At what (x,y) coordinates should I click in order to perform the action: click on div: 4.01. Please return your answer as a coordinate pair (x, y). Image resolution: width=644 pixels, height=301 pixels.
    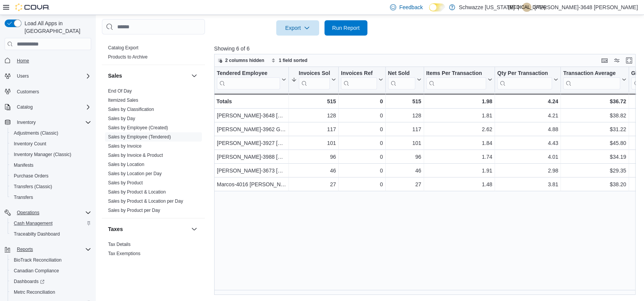
    Looking at the image, I should click on (527, 158).